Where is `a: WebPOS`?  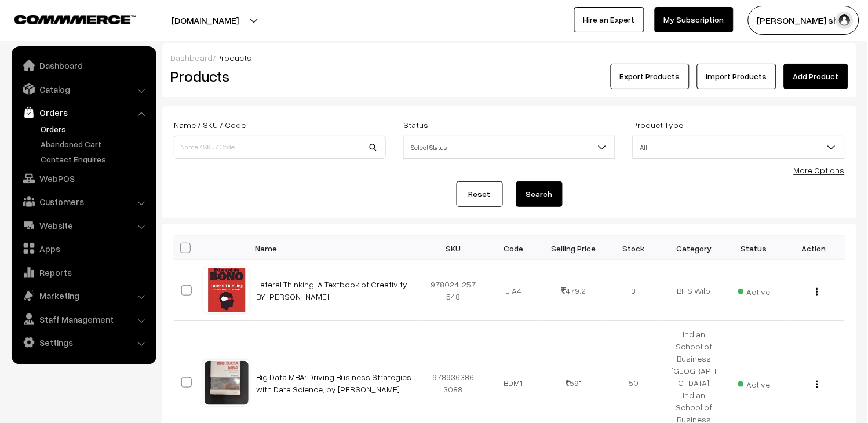 a: WebPOS is located at coordinates (83, 179).